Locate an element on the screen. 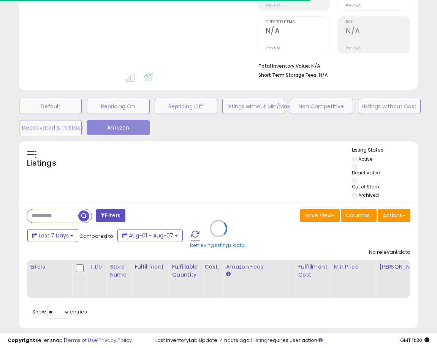 This screenshot has height=348, width=437. button: Deactivated & In Stock is located at coordinates (50, 128).